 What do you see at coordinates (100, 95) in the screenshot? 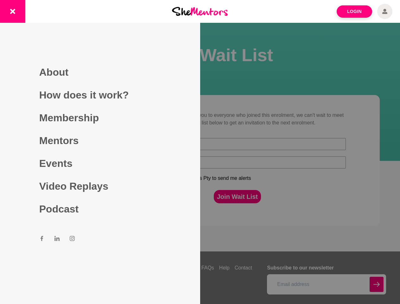
I see `a: How does it work?` at bounding box center [100, 95].